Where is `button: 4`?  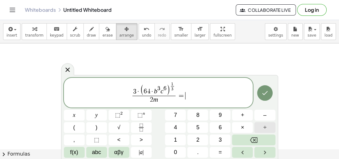
button: 4 is located at coordinates (175, 127).